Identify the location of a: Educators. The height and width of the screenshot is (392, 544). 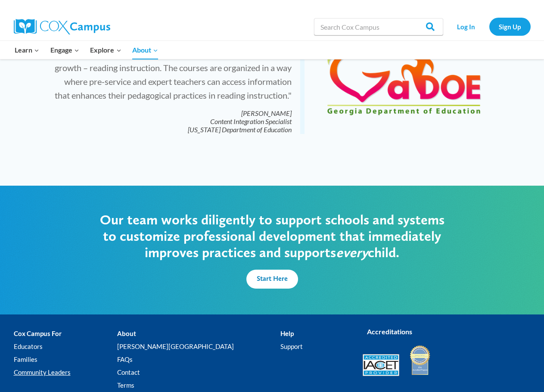
(65, 346).